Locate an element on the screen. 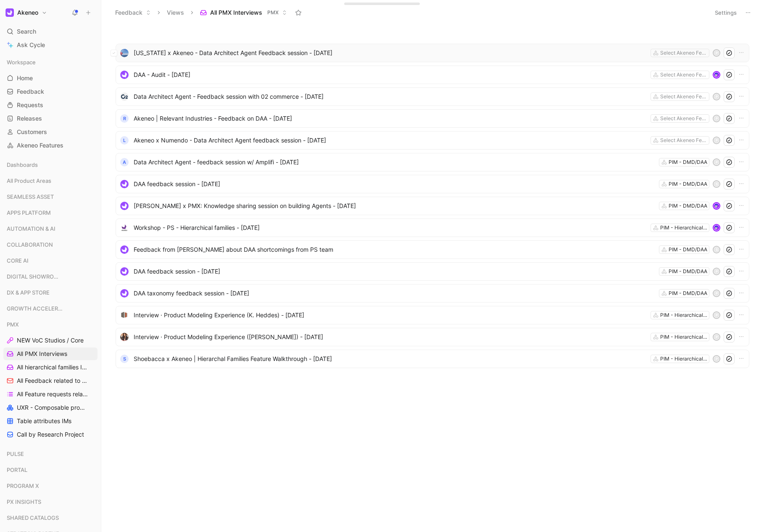 The image size is (764, 532). div: GROWTH ACCELERATION is located at coordinates (50, 309).